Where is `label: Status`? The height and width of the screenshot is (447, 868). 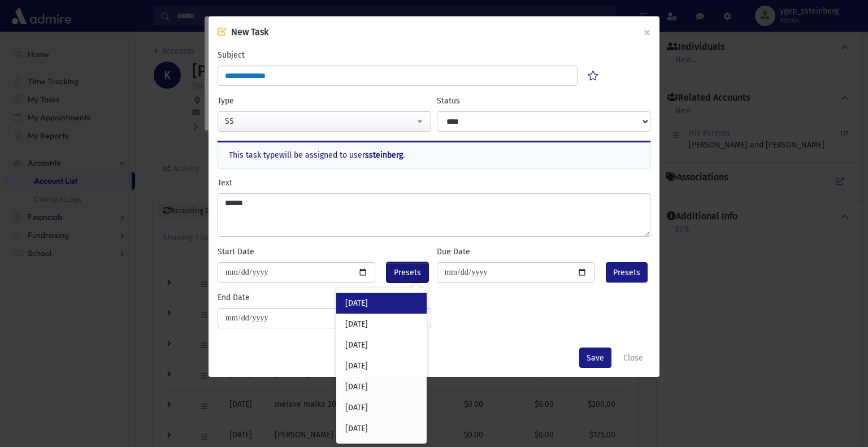 label: Status is located at coordinates (448, 100).